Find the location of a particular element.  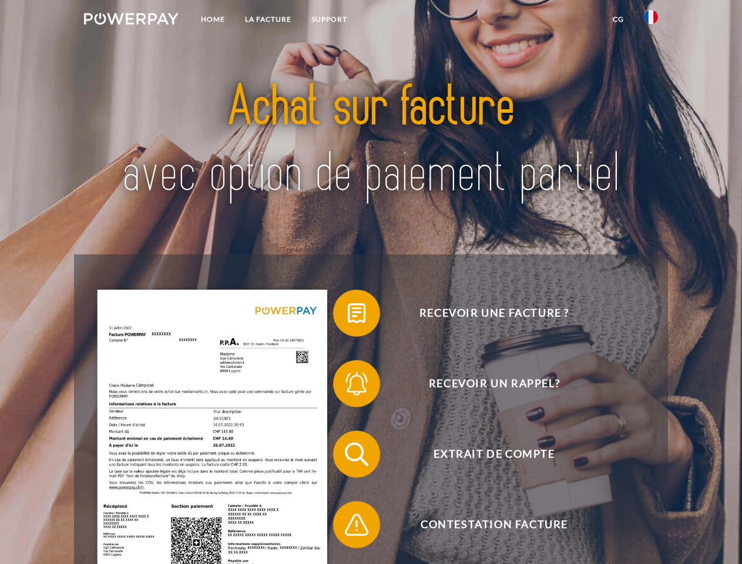

button: Recevoir un rappel? is located at coordinates (486, 384).